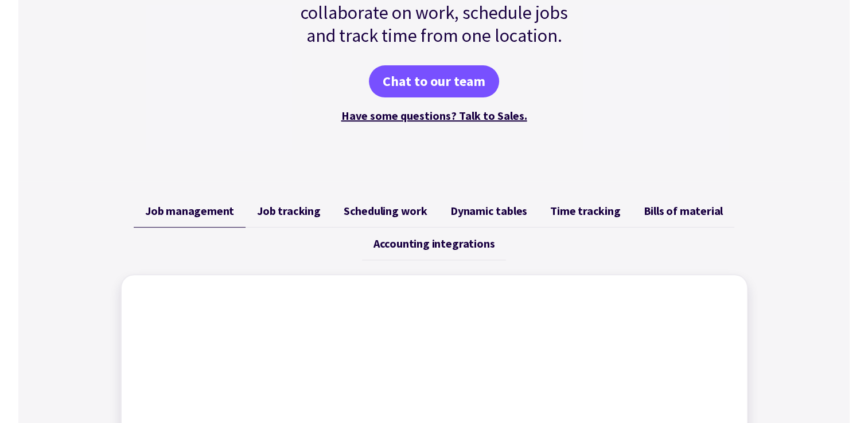 The width and height of the screenshot is (868, 423). Describe the element at coordinates (489, 211) in the screenshot. I see `span: Dynamic tables` at that location.